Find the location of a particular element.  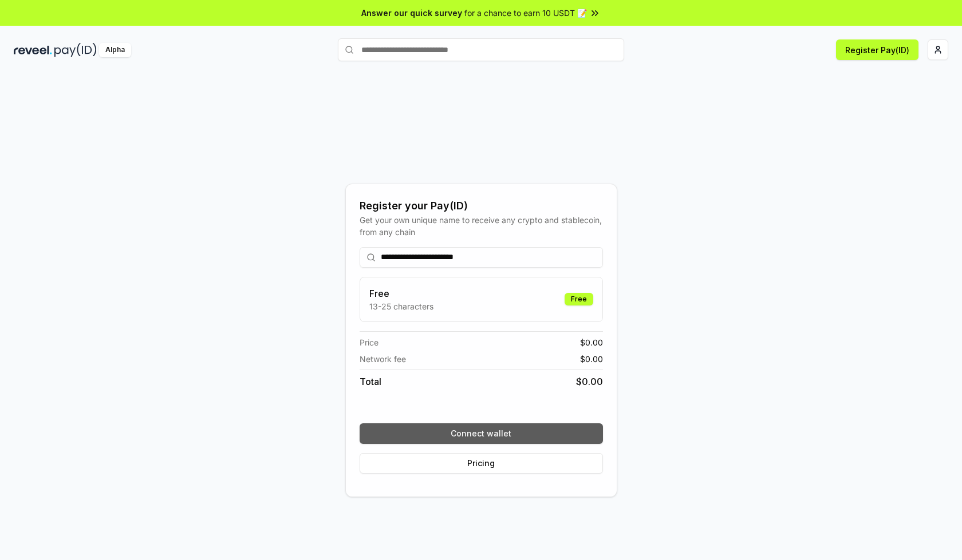

img: reveel_dark is located at coordinates (33, 49).